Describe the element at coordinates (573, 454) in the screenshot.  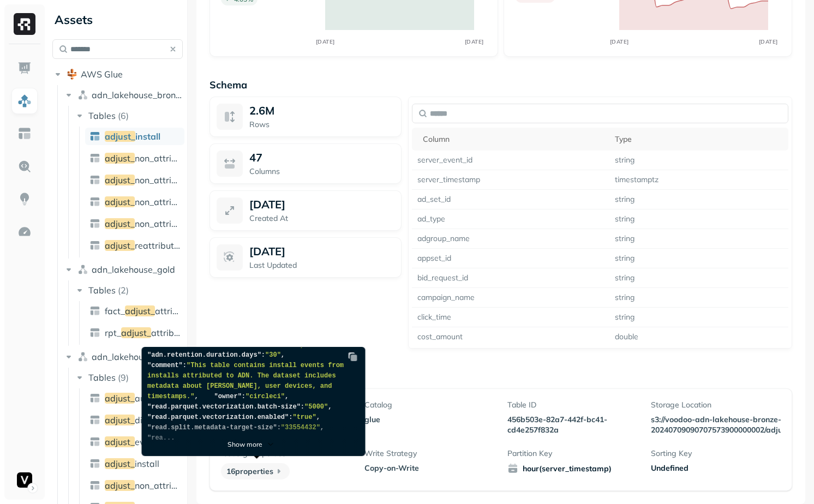
I see `p: Partition Key` at that location.